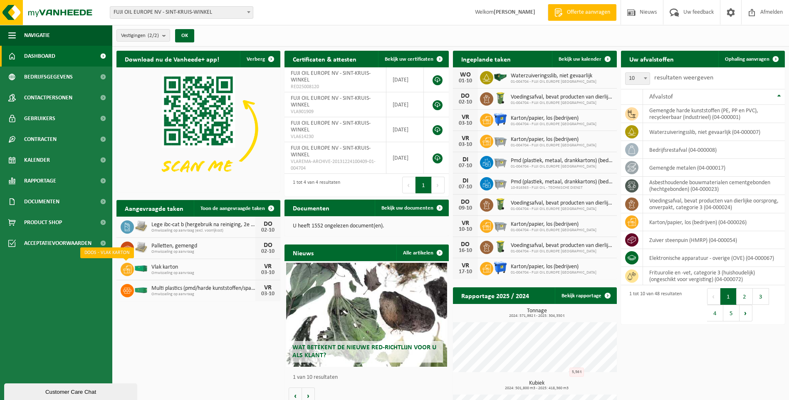  I want to click on span: Contracten, so click(40, 139).